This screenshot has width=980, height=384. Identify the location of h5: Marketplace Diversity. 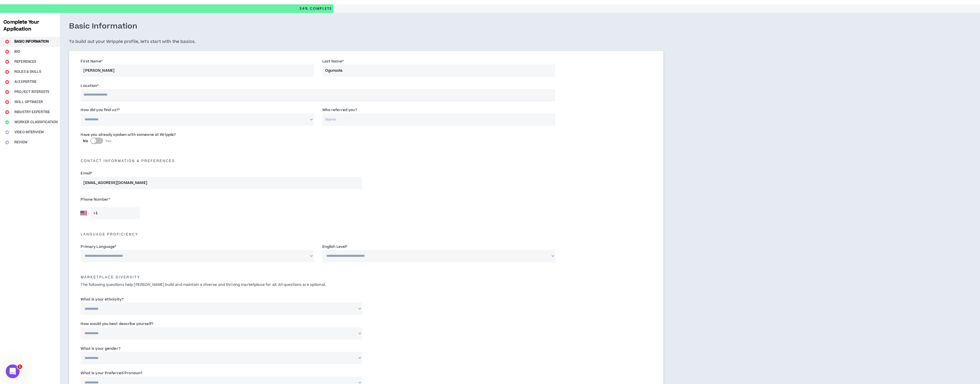
(366, 277).